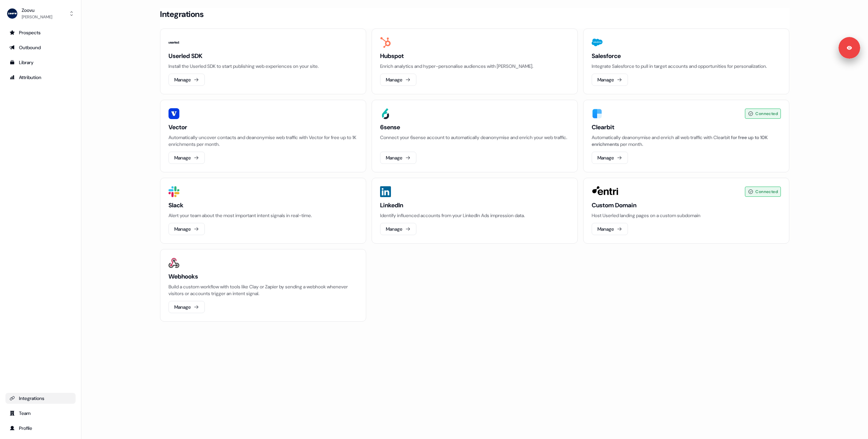 The height and width of the screenshot is (439, 868). Describe the element at coordinates (40, 63) in the screenshot. I see `div: Library` at that location.